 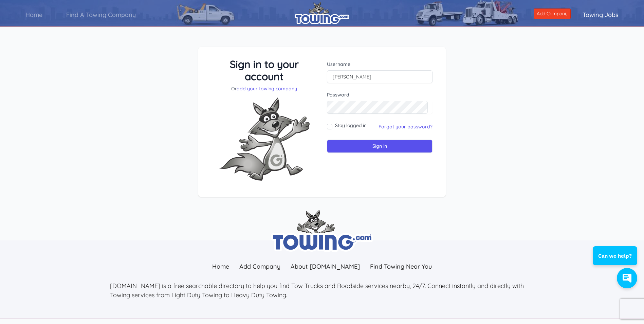 I want to click on label: Password, so click(x=379, y=95).